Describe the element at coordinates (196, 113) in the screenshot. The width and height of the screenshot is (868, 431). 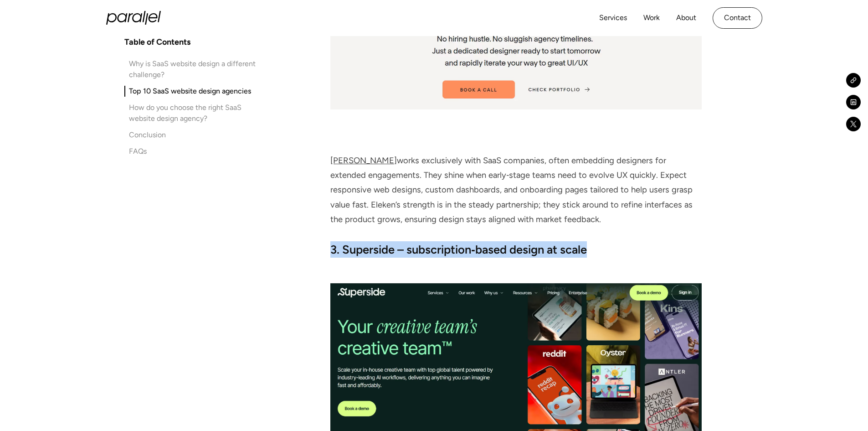
I see `a: How do you choose the right SaaS website design agency?` at that location.